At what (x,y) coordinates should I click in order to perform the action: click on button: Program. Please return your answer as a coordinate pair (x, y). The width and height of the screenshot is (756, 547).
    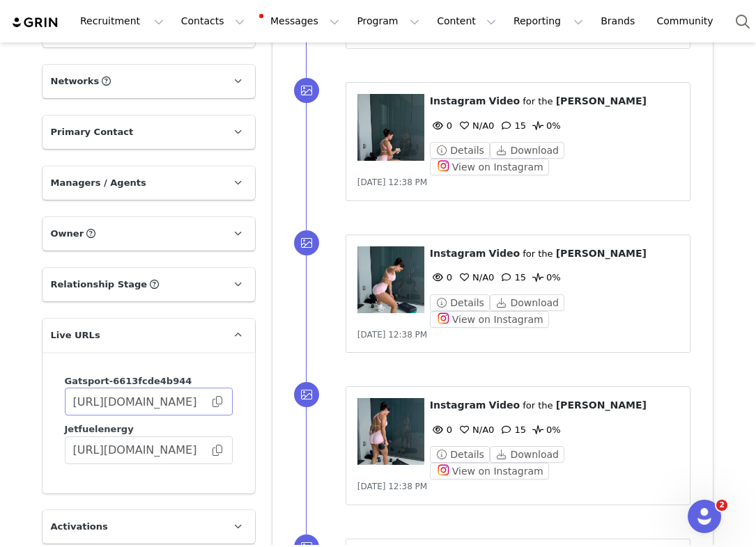
    Looking at the image, I should click on (388, 20).